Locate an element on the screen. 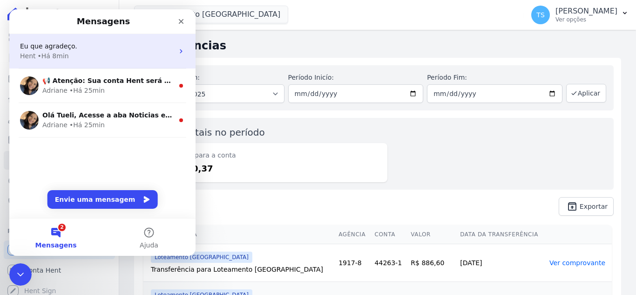  div: Plataformas is located at coordinates (59, 231).